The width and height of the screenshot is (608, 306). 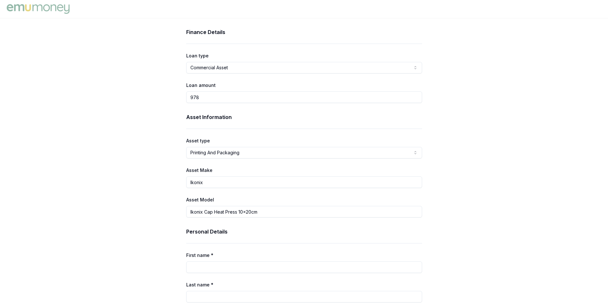 What do you see at coordinates (304, 117) in the screenshot?
I see `h3: Asset Information` at bounding box center [304, 117].